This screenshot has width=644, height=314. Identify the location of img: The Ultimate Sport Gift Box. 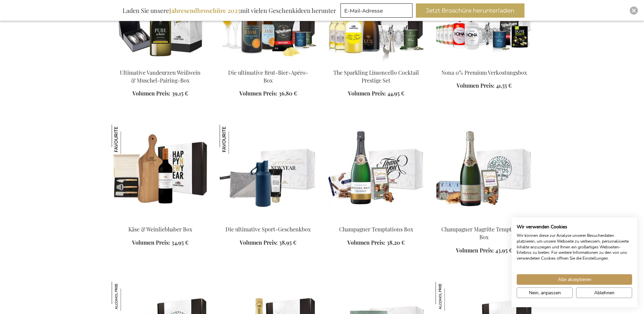
(268, 172).